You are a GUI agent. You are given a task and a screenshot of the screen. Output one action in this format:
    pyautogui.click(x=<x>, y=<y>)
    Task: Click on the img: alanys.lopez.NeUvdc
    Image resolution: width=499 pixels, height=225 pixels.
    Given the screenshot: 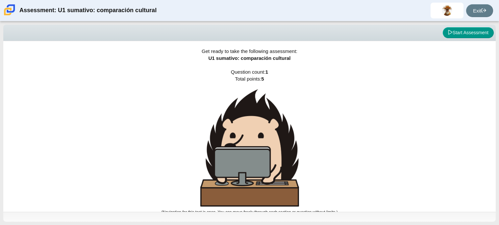 What is the action you would take?
    pyautogui.click(x=447, y=11)
    